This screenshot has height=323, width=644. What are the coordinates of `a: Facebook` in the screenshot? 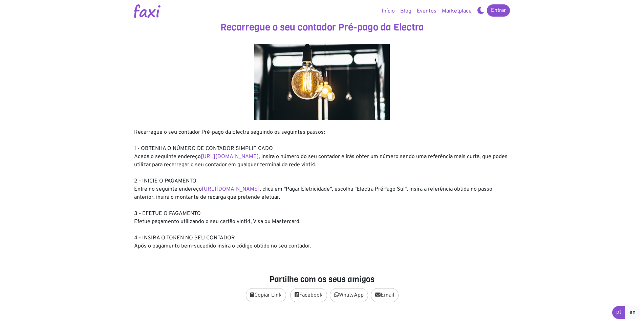 It's located at (309, 295).